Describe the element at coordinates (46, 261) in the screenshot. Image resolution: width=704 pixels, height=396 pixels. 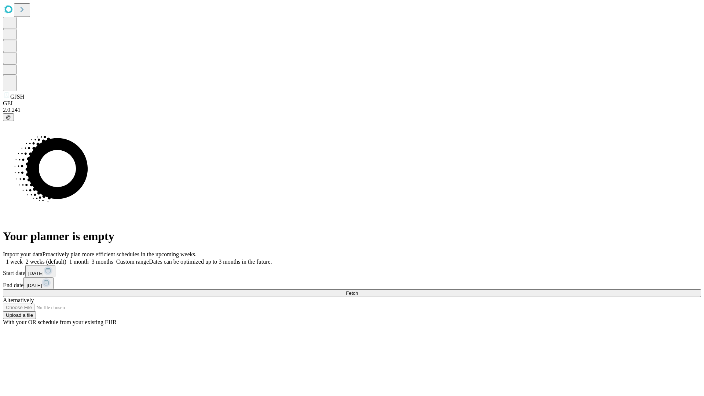
I see `span: 2 weeks (default)` at that location.